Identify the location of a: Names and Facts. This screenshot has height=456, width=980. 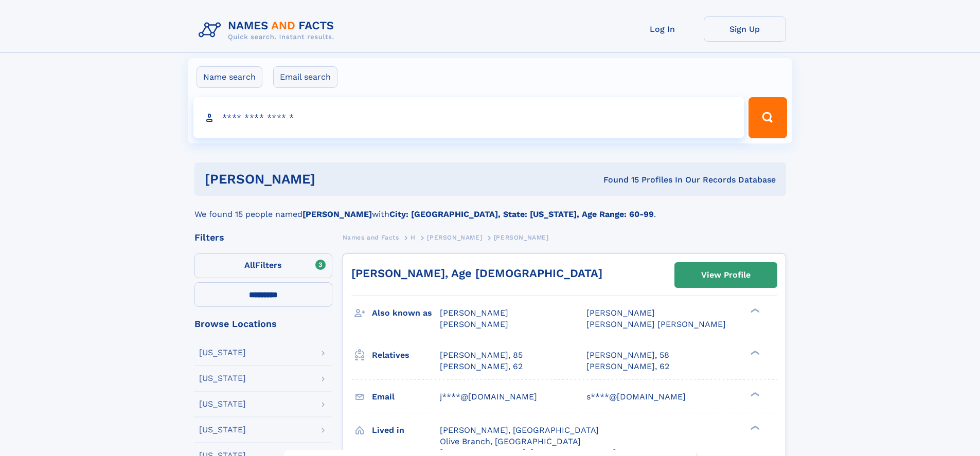
(371, 237).